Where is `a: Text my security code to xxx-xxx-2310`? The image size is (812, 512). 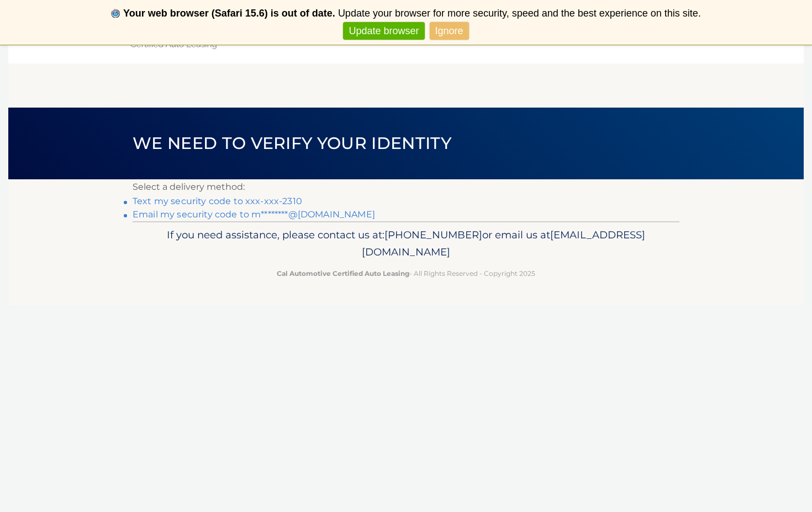
a: Text my security code to xxx-xxx-2310 is located at coordinates (217, 201).